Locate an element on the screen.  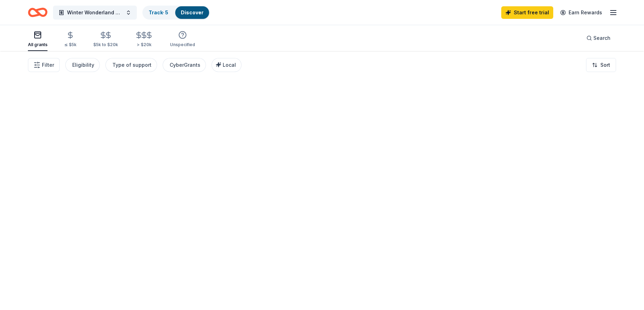
span: Sort is located at coordinates (605, 65).